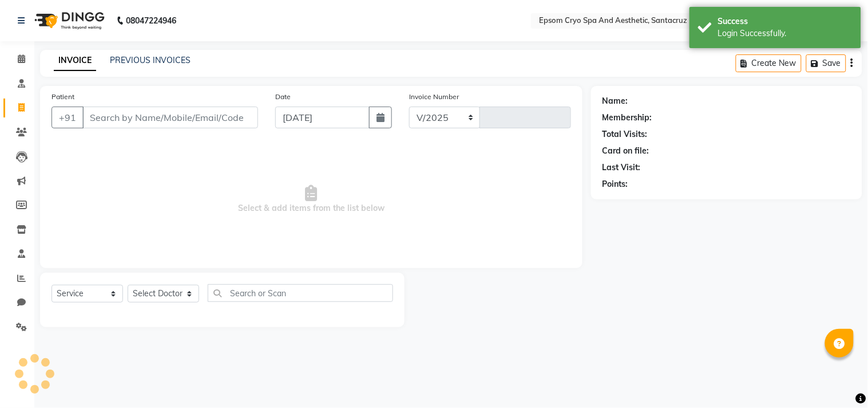 This screenshot has width=868, height=408. Describe the element at coordinates (170, 117) in the screenshot. I see `input: Search by Name/Mobile/Email/Code` at that location.